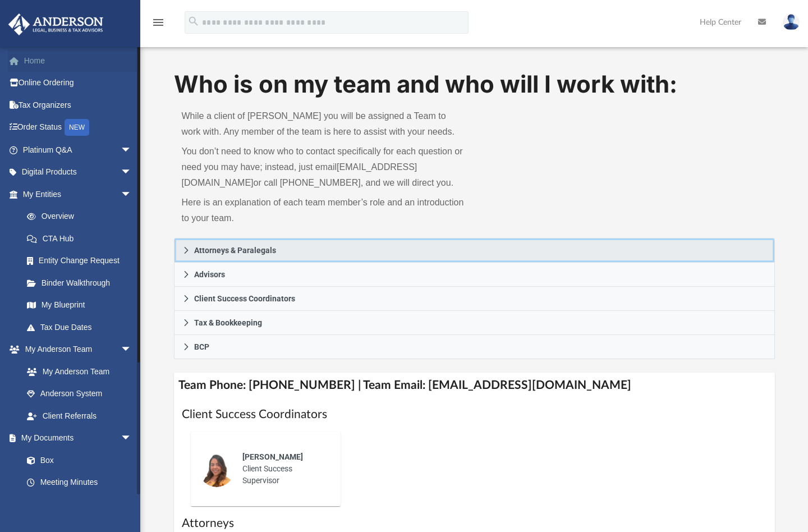 The width and height of the screenshot is (808, 532). What do you see at coordinates (228, 323) in the screenshot?
I see `span: Tax & Bookkeeping` at bounding box center [228, 323].